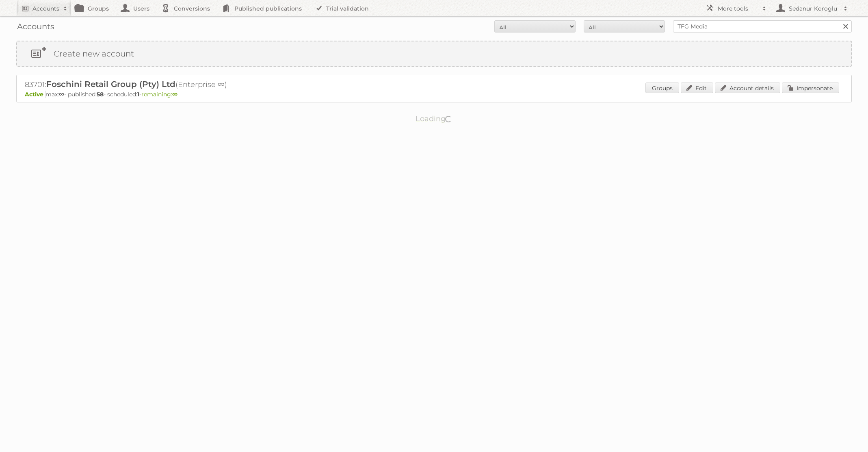 This screenshot has height=452, width=868. Describe the element at coordinates (811, 88) in the screenshot. I see `a: Impersonate` at that location.